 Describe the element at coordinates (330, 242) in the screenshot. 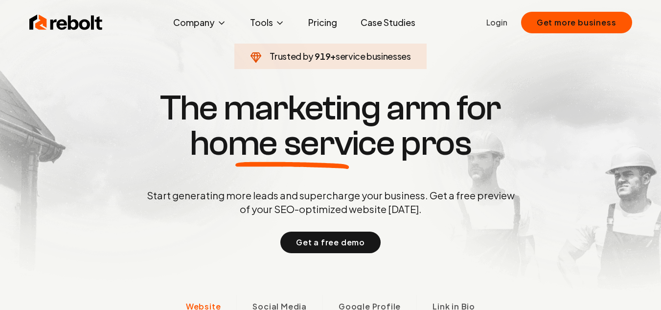

I see `button: Get a free demo` at that location.